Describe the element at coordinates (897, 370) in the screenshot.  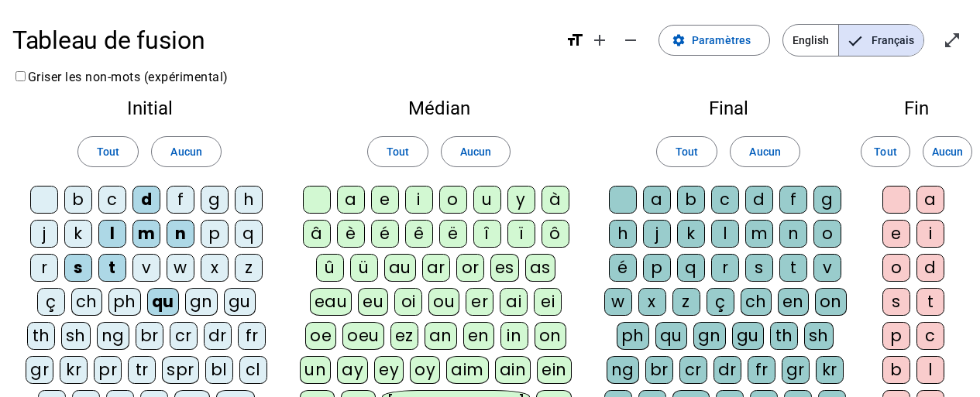
I see `div: b` at that location.